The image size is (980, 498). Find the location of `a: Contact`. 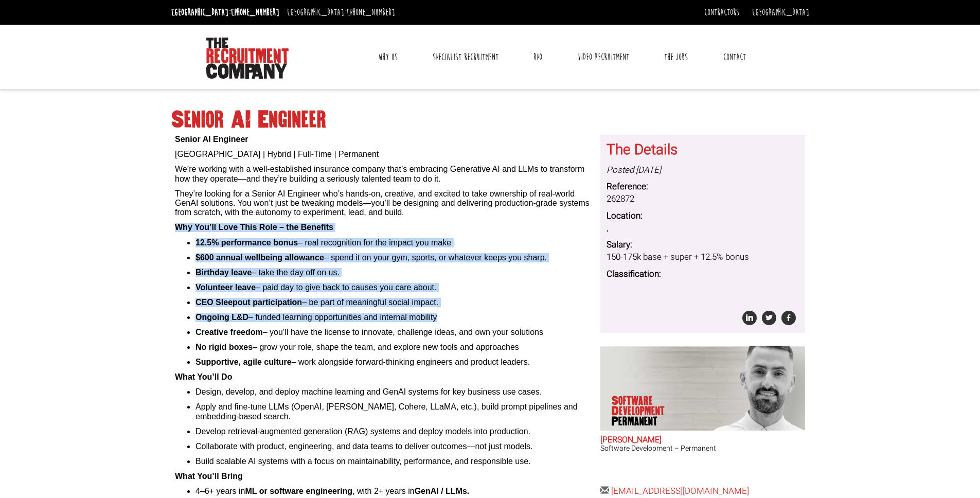

a: Contact is located at coordinates (735, 57).